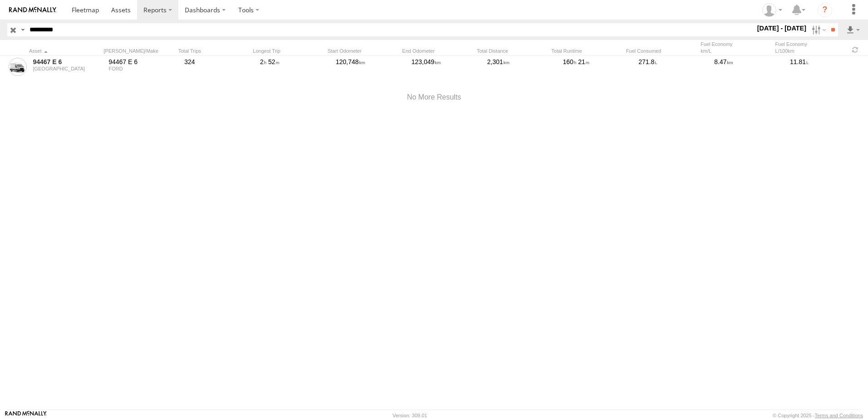 Image resolution: width=868 pixels, height=420 pixels. Describe the element at coordinates (772, 10) in the screenshot. I see `div: Zaid Abu Manneh` at that location.